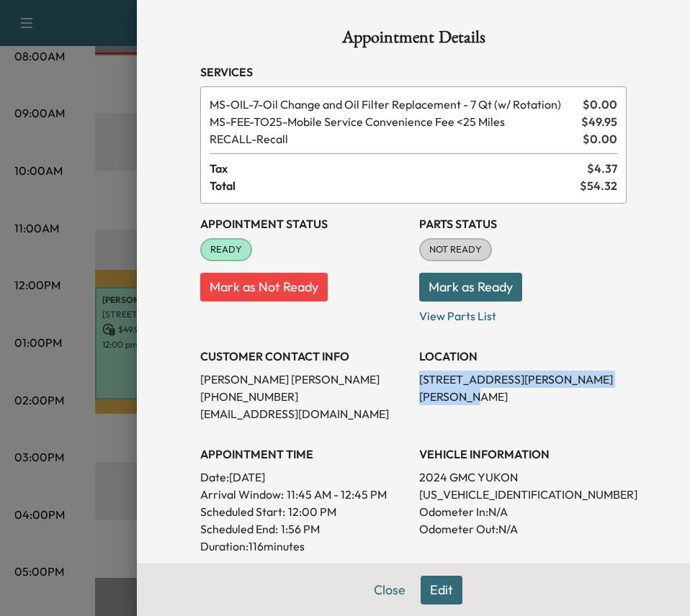 This screenshot has width=690, height=616. I want to click on h3: Appointment Status, so click(304, 224).